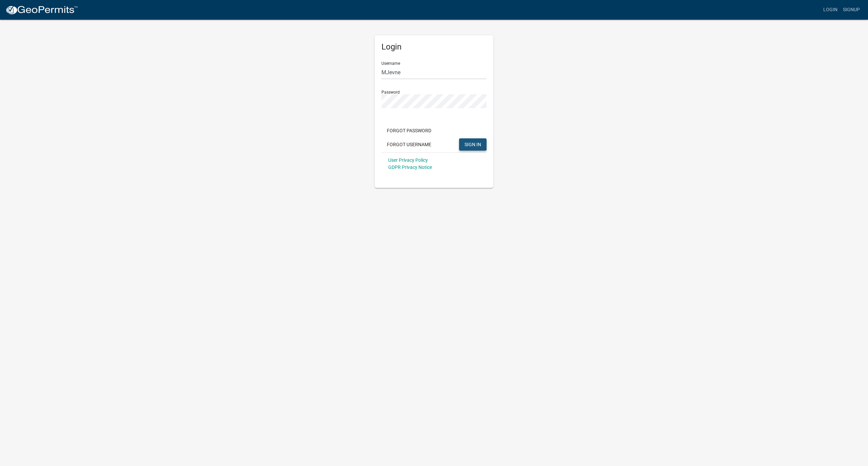 The height and width of the screenshot is (466, 868). What do you see at coordinates (472, 144) in the screenshot?
I see `span: SIGN IN` at bounding box center [472, 144].